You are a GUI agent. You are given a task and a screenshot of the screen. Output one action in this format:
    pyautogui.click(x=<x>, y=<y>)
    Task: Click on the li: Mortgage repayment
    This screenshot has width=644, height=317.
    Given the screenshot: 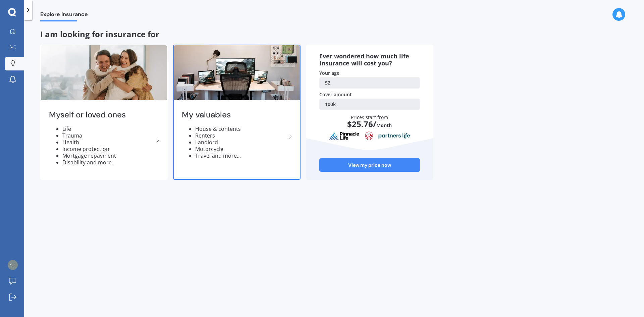 What is the action you would take?
    pyautogui.click(x=108, y=156)
    